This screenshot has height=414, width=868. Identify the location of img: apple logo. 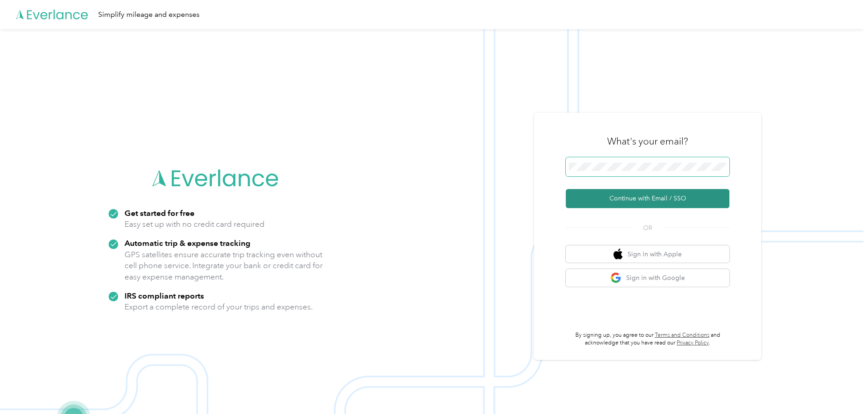
(618, 254).